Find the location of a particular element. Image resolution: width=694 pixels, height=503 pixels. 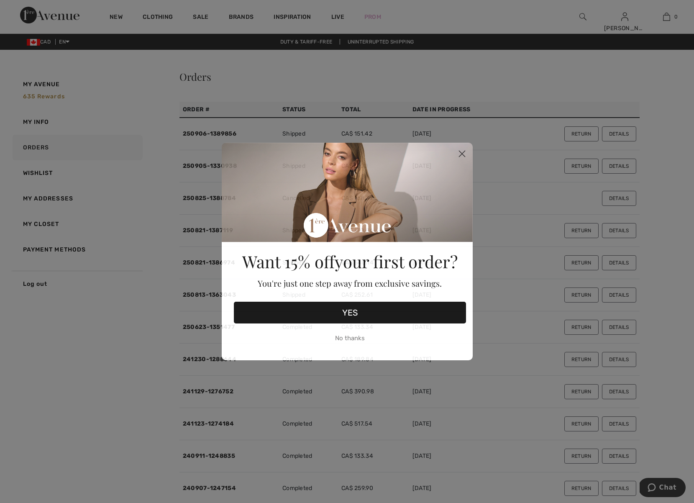

button: Close dialog is located at coordinates (462, 154).